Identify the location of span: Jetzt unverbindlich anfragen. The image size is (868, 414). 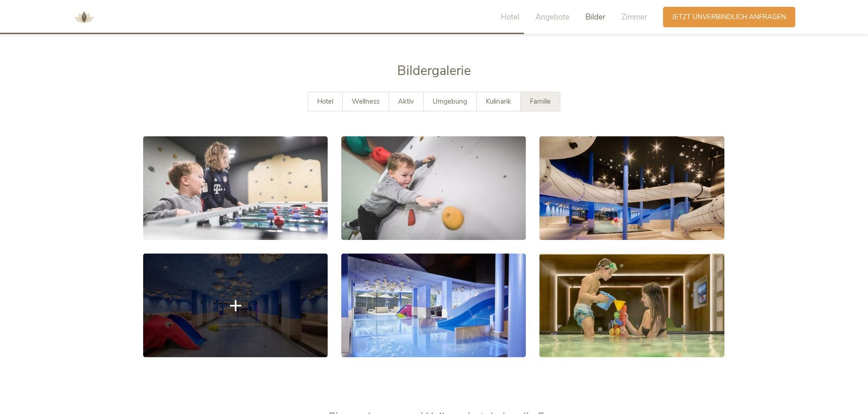
(729, 17).